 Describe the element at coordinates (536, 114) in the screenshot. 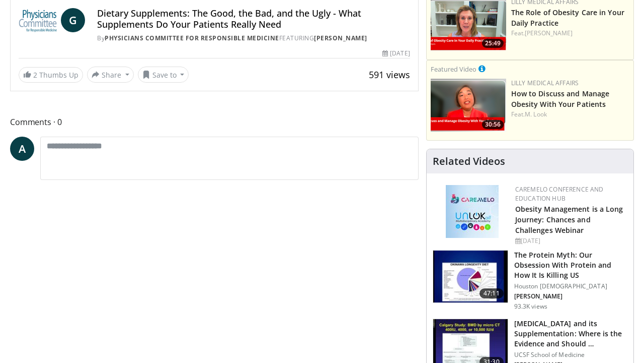

I see `a: M. Look` at that location.